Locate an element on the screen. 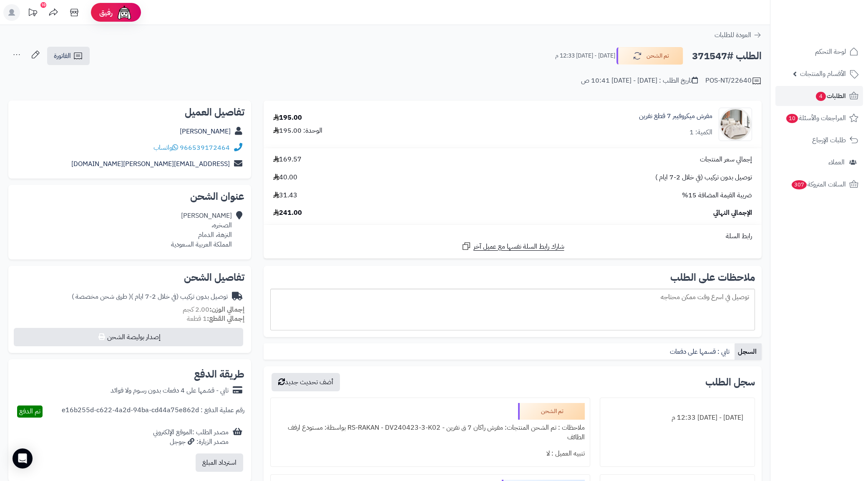 This screenshot has height=481, width=868. span: 169.57 is located at coordinates (287, 159).